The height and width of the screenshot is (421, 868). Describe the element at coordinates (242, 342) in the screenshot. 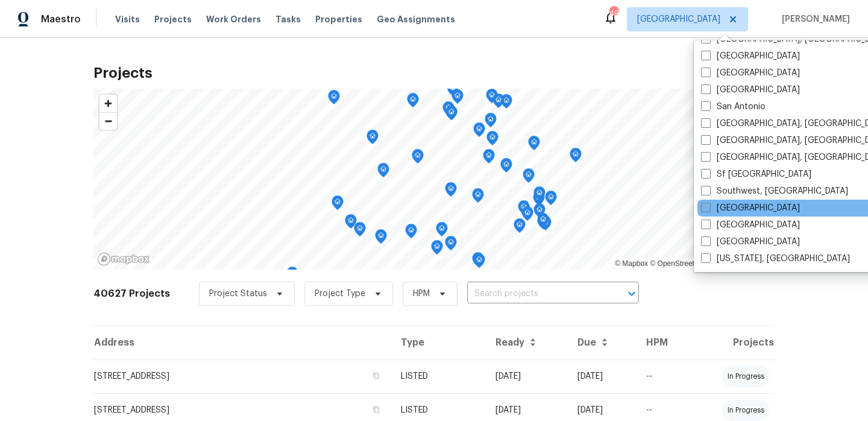

I see `th: Address` at that location.